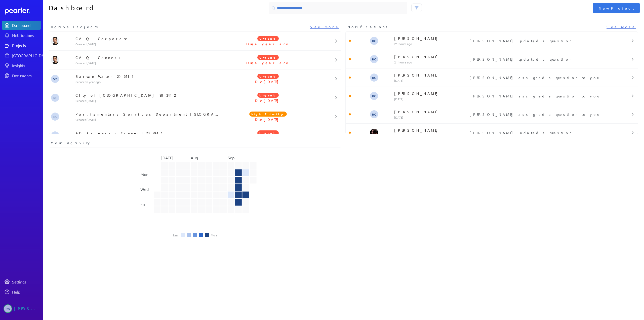 This screenshot has width=644, height=320. I want to click on a: Insights, so click(21, 66).